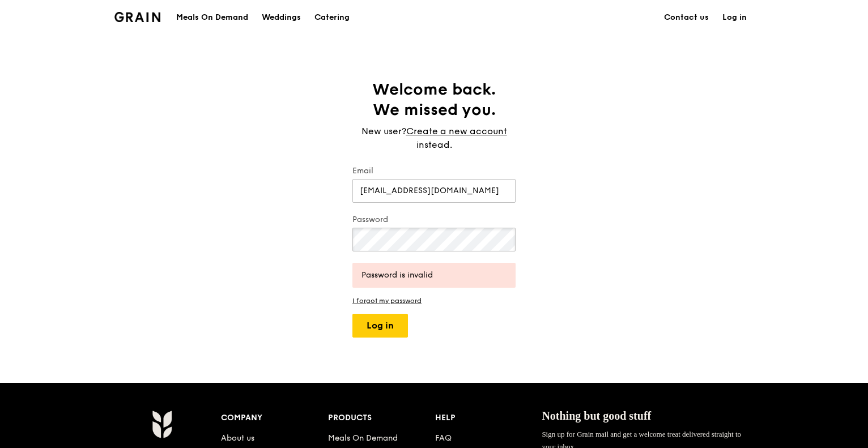  What do you see at coordinates (434, 276) in the screenshot?
I see `div: Password is invalid` at bounding box center [434, 276].